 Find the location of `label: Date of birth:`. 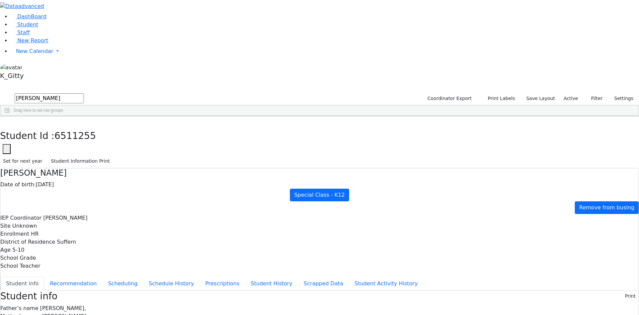

label: Date of birth: is located at coordinates (18, 184).